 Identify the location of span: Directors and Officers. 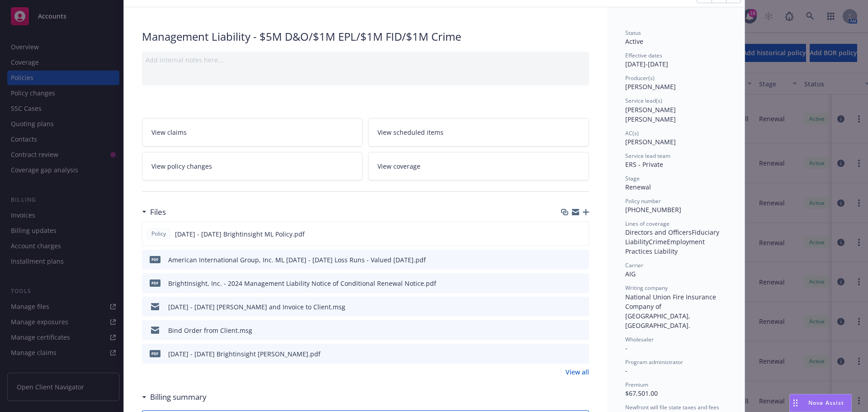
(658, 232).